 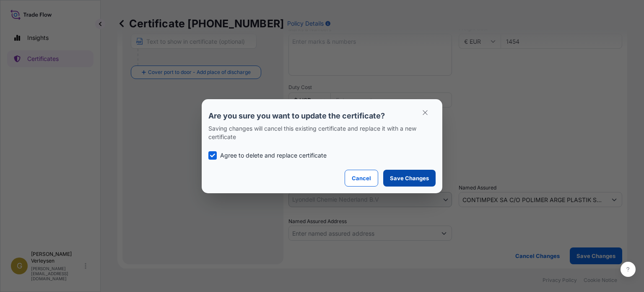 What do you see at coordinates (410, 178) in the screenshot?
I see `button: Save Changes` at bounding box center [410, 178].